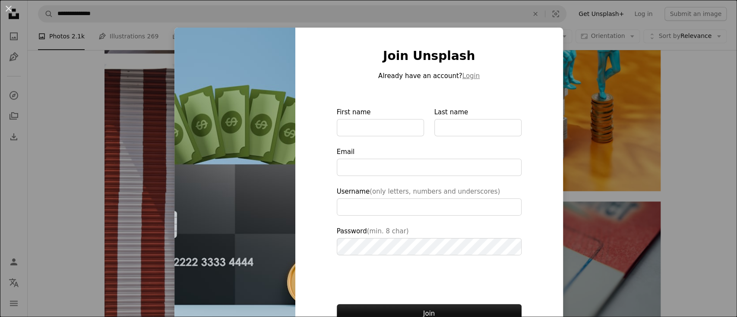 The width and height of the screenshot is (737, 317). What do you see at coordinates (380, 128) in the screenshot?
I see `input: First name` at bounding box center [380, 128].